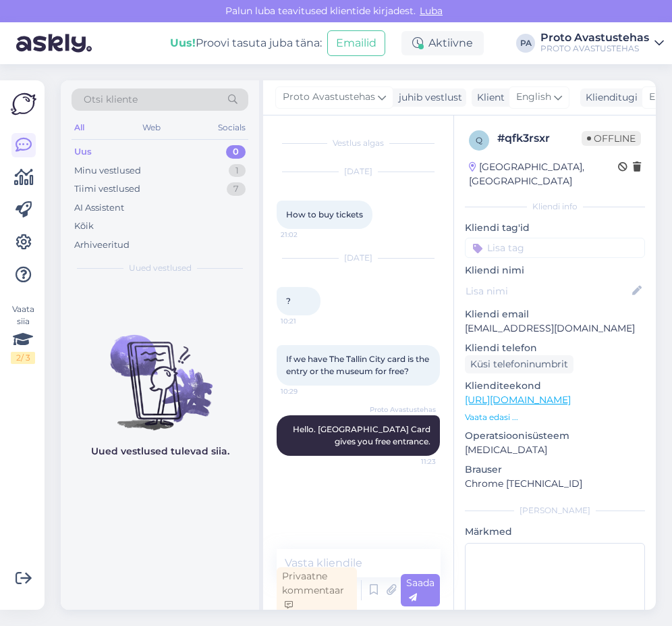  Describe the element at coordinates (107, 170) in the screenshot. I see `div: Minu vestlused` at that location.